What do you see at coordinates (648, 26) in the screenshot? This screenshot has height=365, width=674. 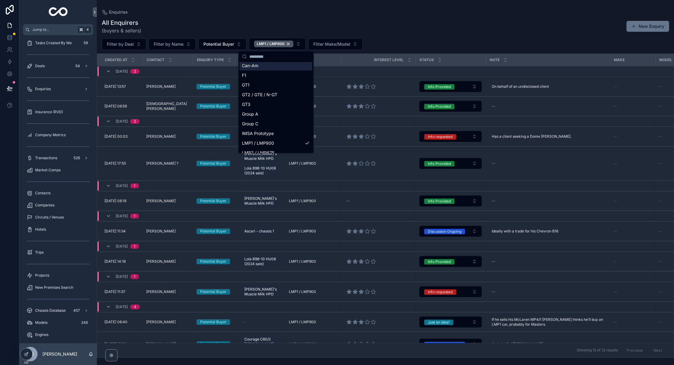 I see `button: New Enquiry` at bounding box center [648, 26].